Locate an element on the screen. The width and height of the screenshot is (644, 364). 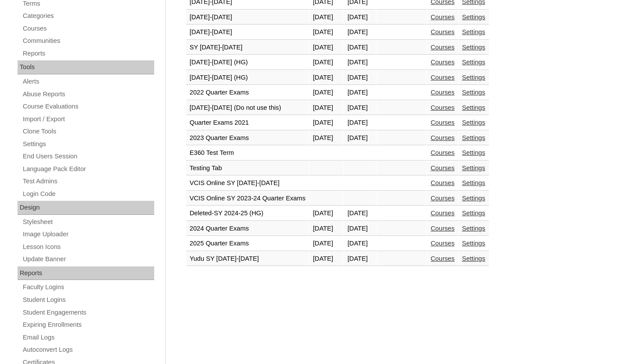
a: Lesson Icons is located at coordinates (88, 247).